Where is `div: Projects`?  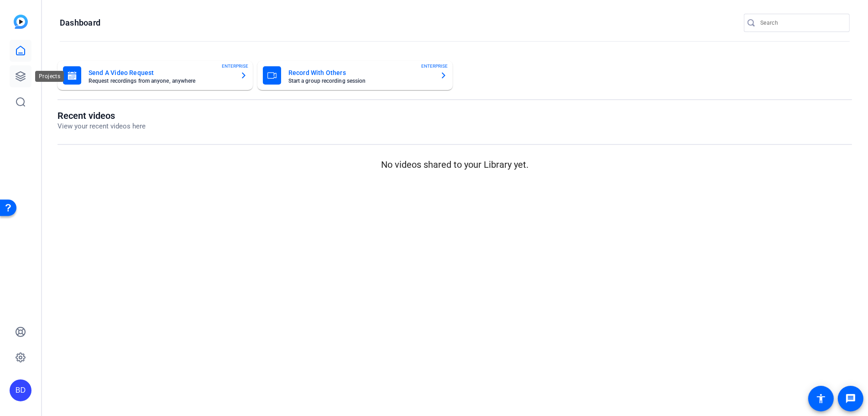 div: Projects is located at coordinates (50, 76).